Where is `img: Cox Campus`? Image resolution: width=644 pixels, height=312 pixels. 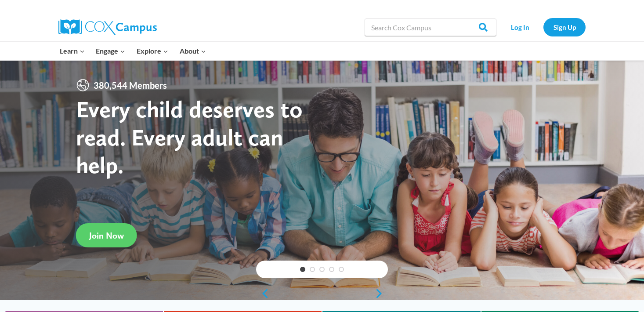
img: Cox Campus is located at coordinates (108, 27).